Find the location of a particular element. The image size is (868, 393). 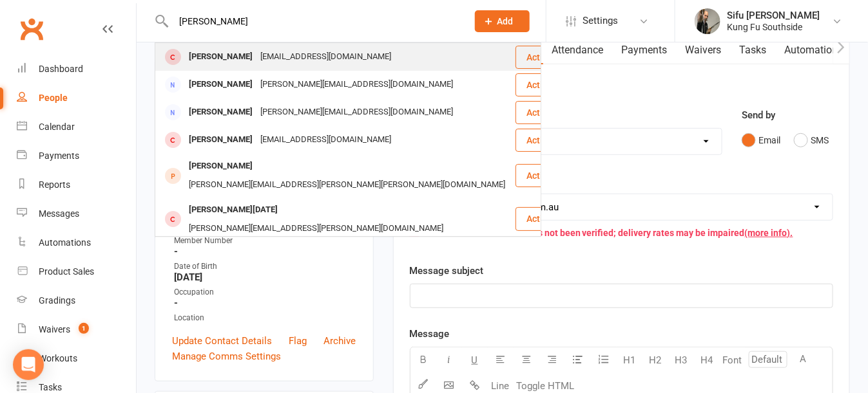

a: Messages is located at coordinates (76, 214).